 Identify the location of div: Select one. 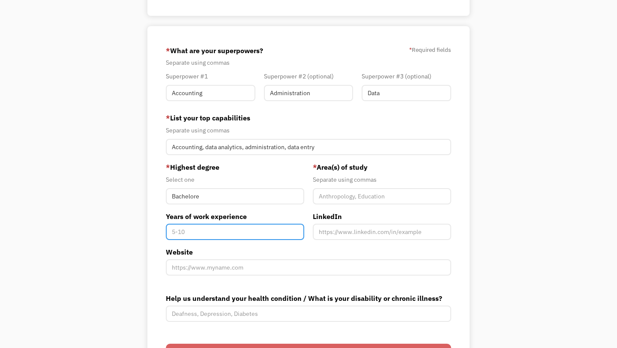
(235, 180).